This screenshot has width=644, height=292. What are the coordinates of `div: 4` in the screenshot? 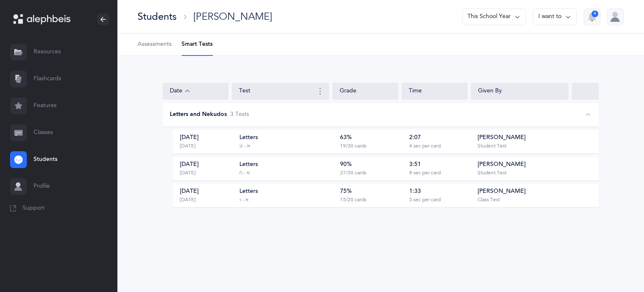 It's located at (595, 14).